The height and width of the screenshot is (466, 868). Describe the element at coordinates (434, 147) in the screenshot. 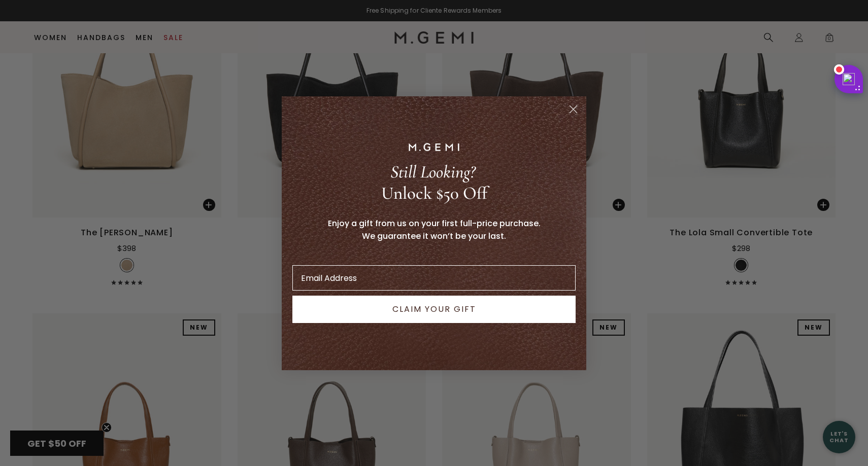

I see `img: M.GEMI` at that location.